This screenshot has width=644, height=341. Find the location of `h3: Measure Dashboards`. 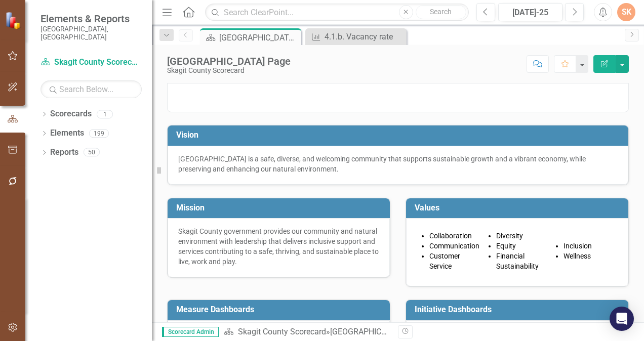

h3: Measure Dashboards is located at coordinates (281, 310).